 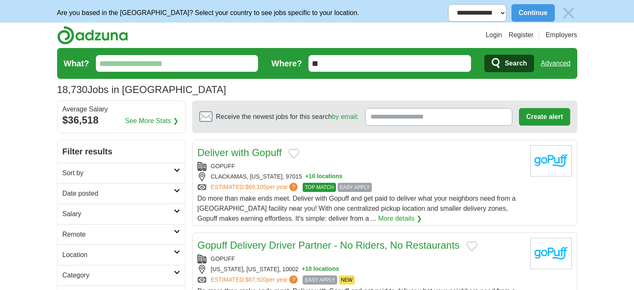 I want to click on a: Login, so click(x=493, y=35).